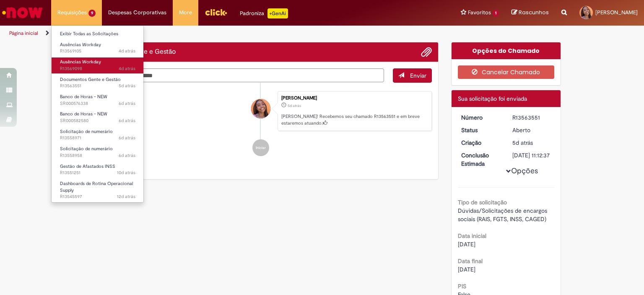  I want to click on span: Favoritos, so click(479, 12).